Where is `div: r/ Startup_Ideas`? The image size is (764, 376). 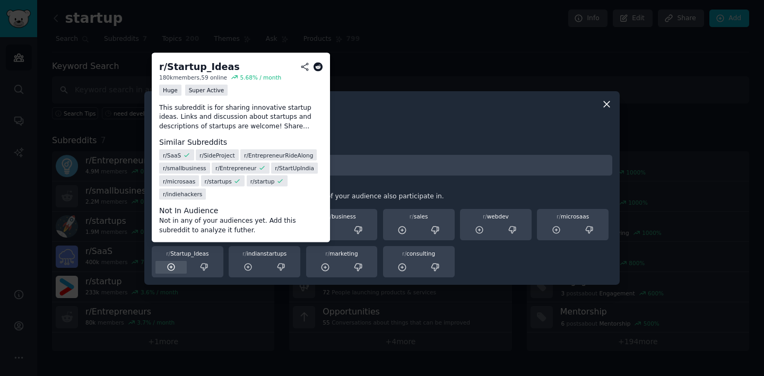 div: r/ Startup_Ideas is located at coordinates (200, 67).